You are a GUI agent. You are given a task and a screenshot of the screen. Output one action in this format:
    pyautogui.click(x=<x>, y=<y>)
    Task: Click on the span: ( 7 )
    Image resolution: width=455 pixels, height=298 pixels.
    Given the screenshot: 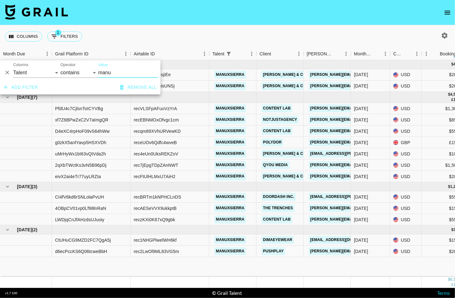 What is the action you would take?
    pyautogui.click(x=35, y=97)
    